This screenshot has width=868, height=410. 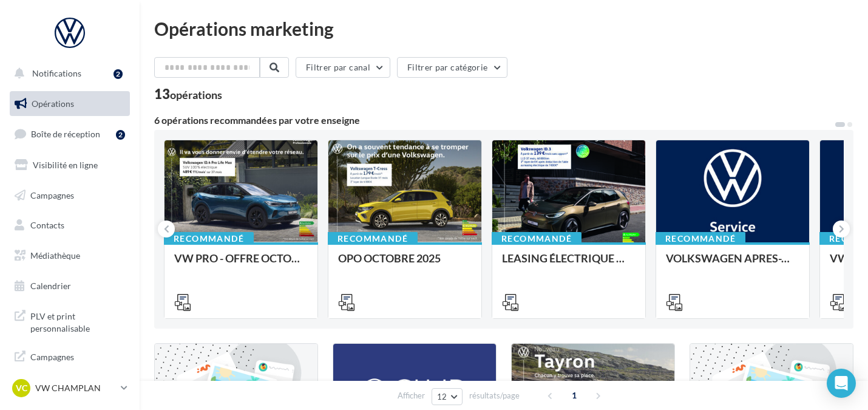 I want to click on a: PLV et print personnalisable, so click(x=70, y=321).